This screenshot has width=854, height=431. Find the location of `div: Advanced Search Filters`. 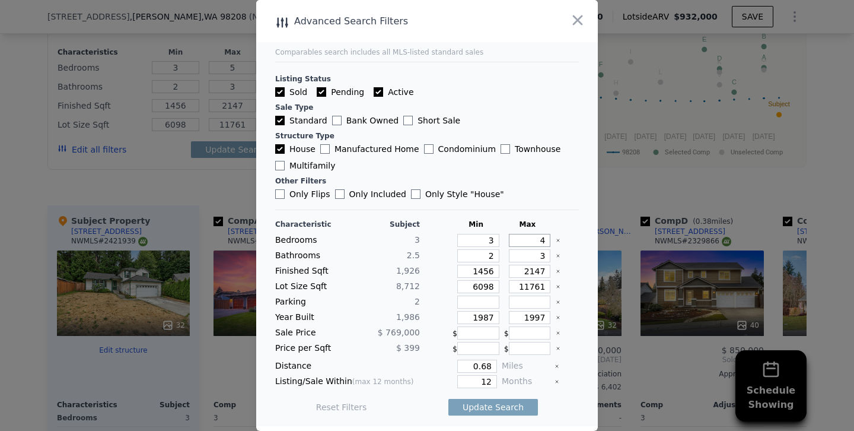

div: Advanced Search Filters is located at coordinates (393, 21).